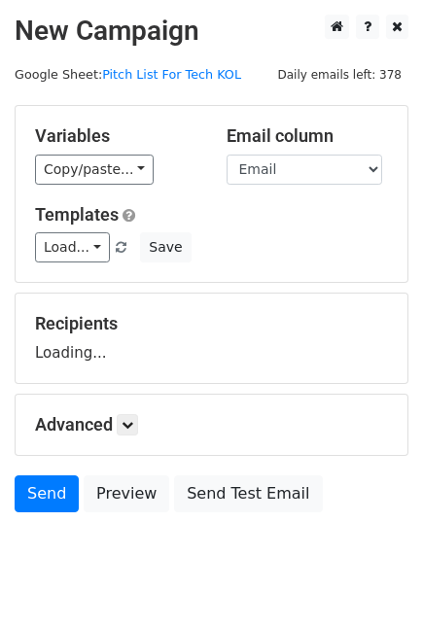 This screenshot has width=423, height=626. What do you see at coordinates (127, 74) in the screenshot?
I see `small: Google Sheet:` at bounding box center [127, 74].